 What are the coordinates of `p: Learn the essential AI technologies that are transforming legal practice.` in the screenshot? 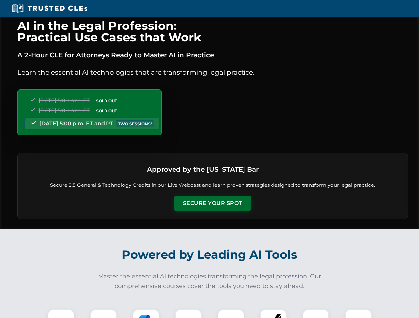 It's located at (212, 72).